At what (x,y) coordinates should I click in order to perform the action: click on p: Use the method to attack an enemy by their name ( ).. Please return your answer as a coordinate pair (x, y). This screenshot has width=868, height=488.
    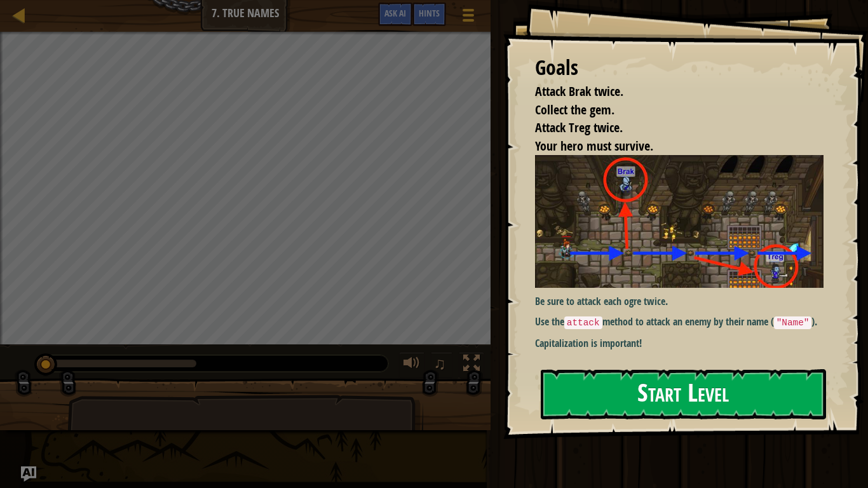
    Looking at the image, I should click on (679, 322).